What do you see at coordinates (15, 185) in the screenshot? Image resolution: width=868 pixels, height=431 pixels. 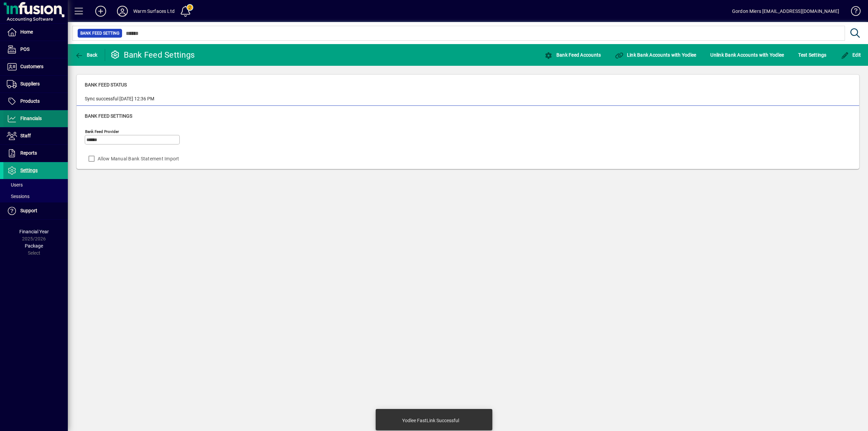 I see `span: Users` at bounding box center [15, 185].